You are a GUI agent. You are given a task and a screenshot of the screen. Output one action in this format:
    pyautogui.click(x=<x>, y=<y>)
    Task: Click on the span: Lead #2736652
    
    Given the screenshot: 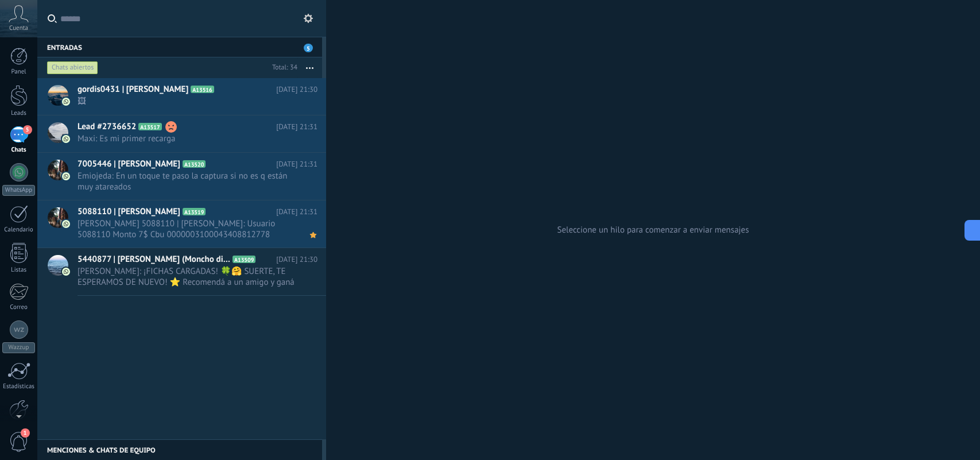 What is the action you would take?
    pyautogui.click(x=107, y=127)
    